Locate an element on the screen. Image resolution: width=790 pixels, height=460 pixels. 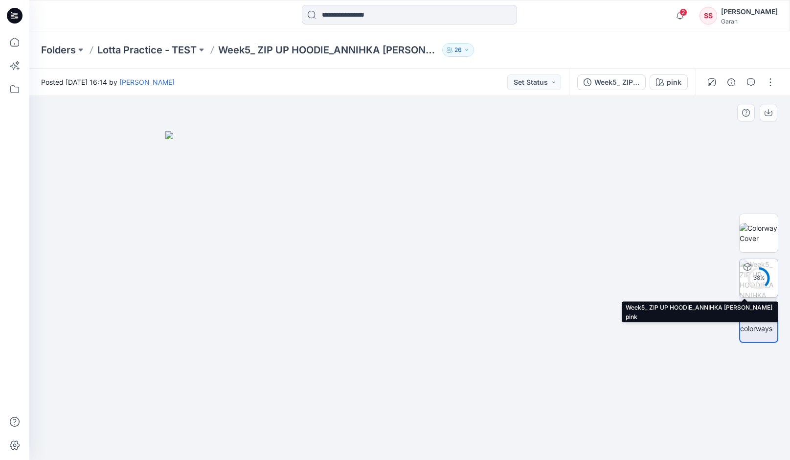
p: 26 is located at coordinates (458, 50).